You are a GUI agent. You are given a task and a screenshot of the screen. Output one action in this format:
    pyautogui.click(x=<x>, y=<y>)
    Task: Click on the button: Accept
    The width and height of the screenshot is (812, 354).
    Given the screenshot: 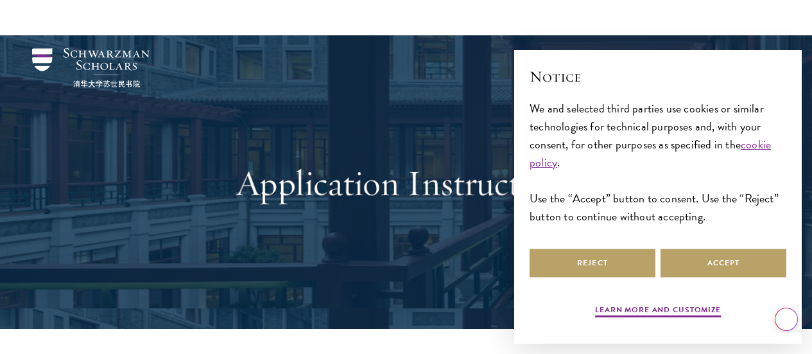 What is the action you would take?
    pyautogui.click(x=723, y=263)
    